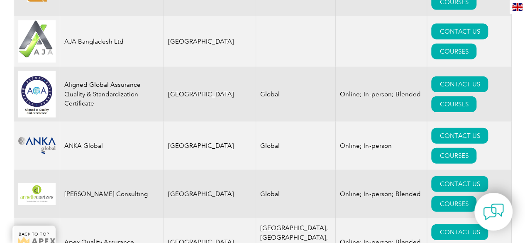  What do you see at coordinates (37, 42) in the screenshot?
I see `img: e9ac0e2b-848c-ef11-8a6a-00224810d884-logo.jpg` at bounding box center [37, 42].